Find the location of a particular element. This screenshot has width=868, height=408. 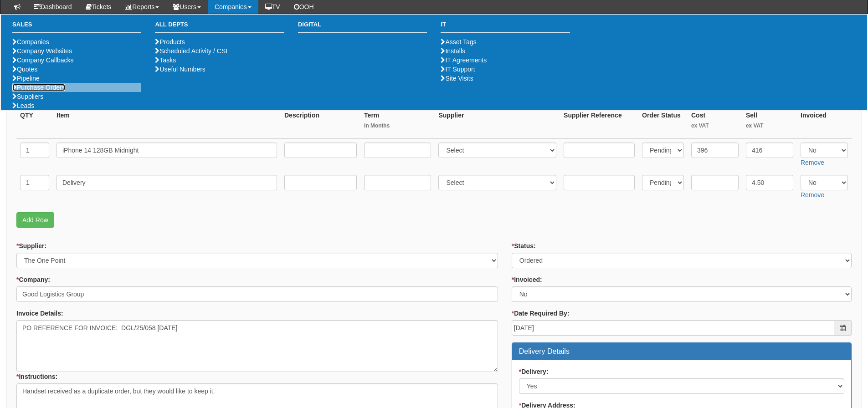

label: Date Required By: is located at coordinates (540, 313).